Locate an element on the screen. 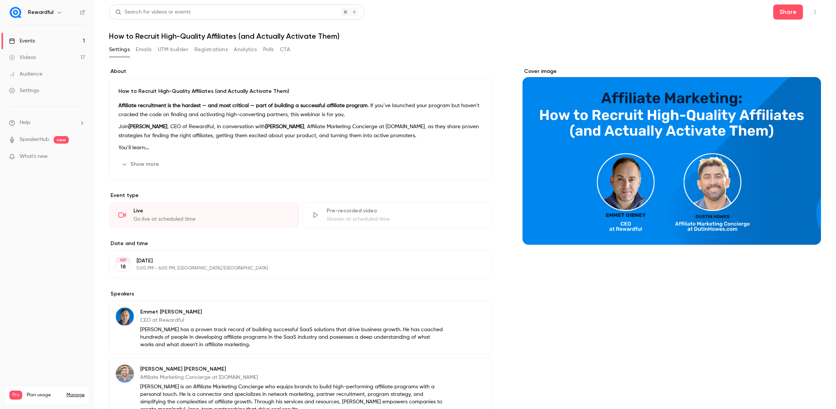  div: LiveGo live at scheduled time is located at coordinates (204, 215).